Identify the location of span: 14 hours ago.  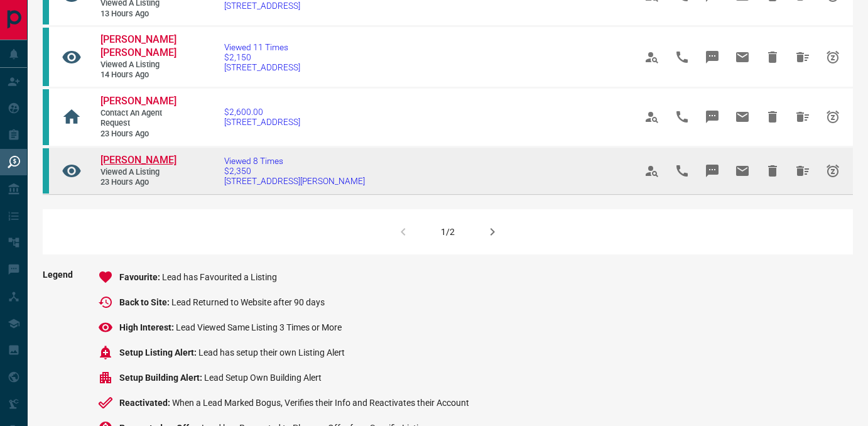
(138, 75).